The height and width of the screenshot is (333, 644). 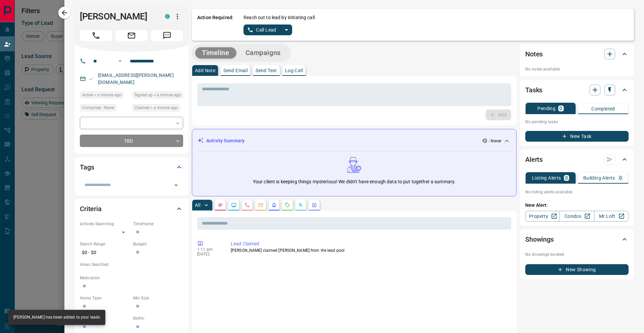 What do you see at coordinates (534, 159) in the screenshot?
I see `h2: Alerts` at bounding box center [534, 159].